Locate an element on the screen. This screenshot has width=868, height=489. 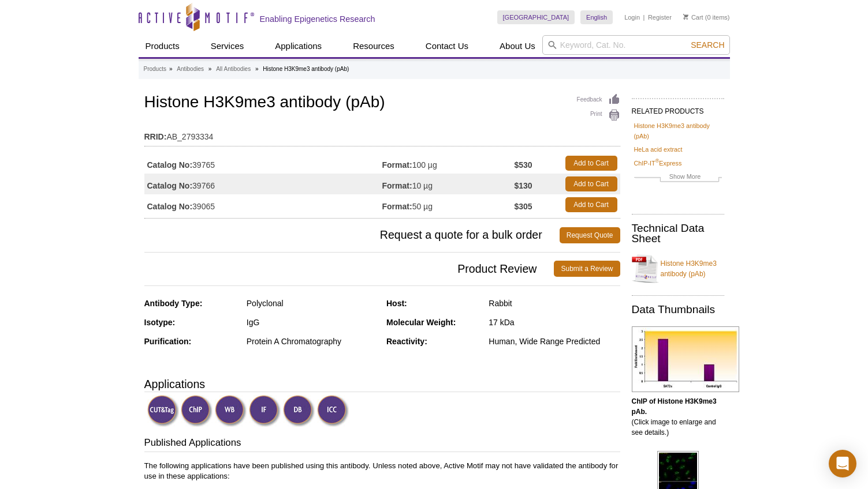
img: Your Cart is located at coordinates (686, 17).